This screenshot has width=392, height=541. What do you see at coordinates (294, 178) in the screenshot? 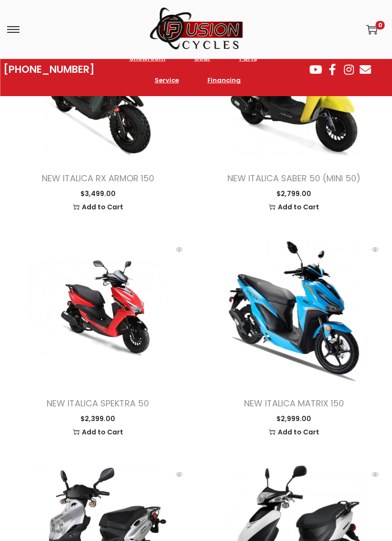
I see `a: NEW ITALICA SABER 50 (MINI 50)` at bounding box center [294, 178].